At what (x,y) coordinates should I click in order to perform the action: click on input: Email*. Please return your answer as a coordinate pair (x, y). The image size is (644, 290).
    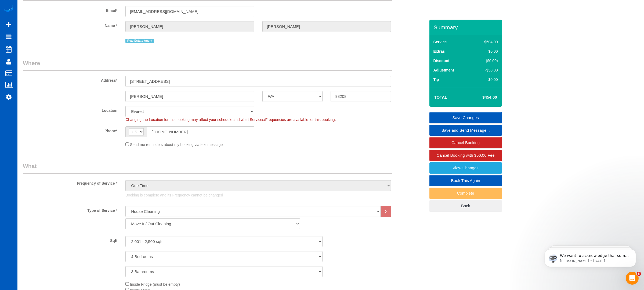
    Looking at the image, I should click on (190, 12).